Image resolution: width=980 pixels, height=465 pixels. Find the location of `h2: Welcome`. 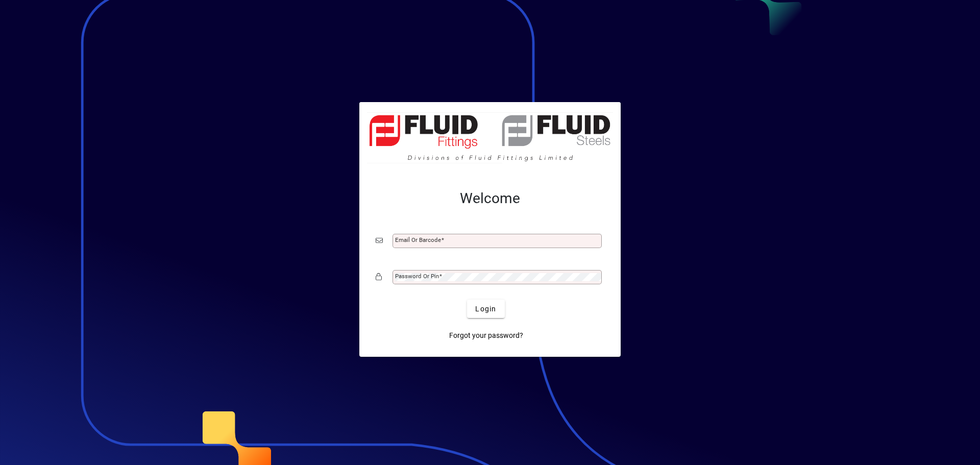

h2: Welcome is located at coordinates (490, 199).